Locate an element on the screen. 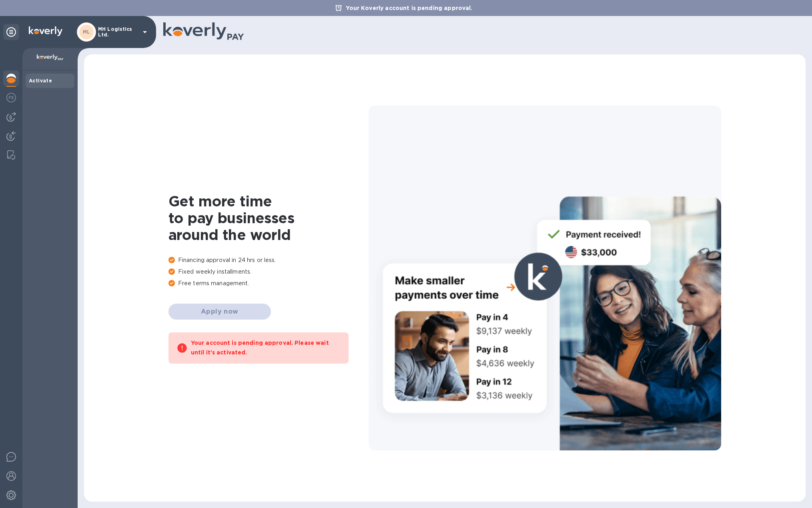  img: Foreign exchange is located at coordinates (11, 97).